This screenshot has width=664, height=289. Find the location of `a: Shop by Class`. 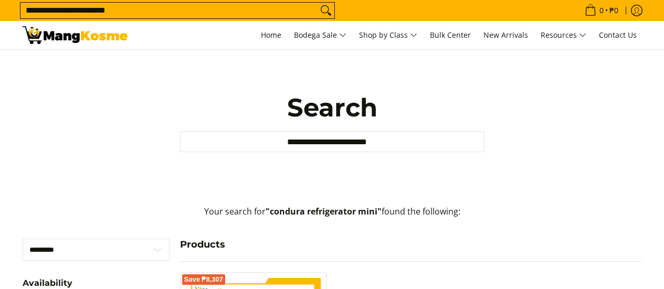

a: Shop by Class is located at coordinates (388, 35).